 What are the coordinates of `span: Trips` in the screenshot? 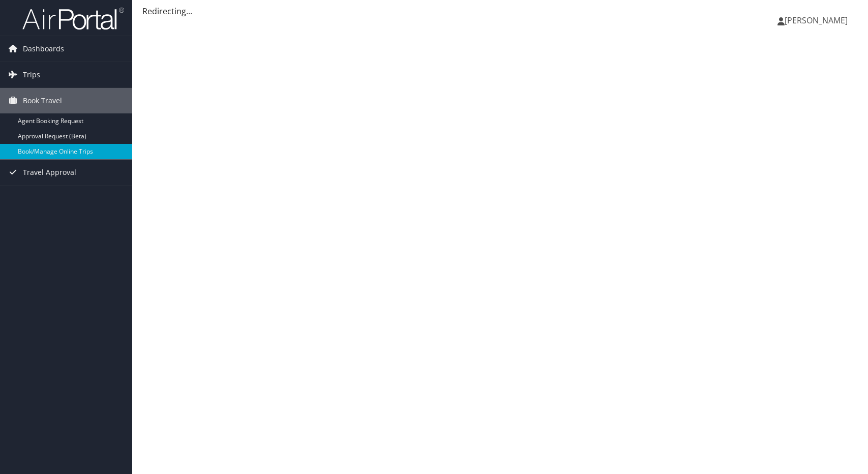 It's located at (32, 75).